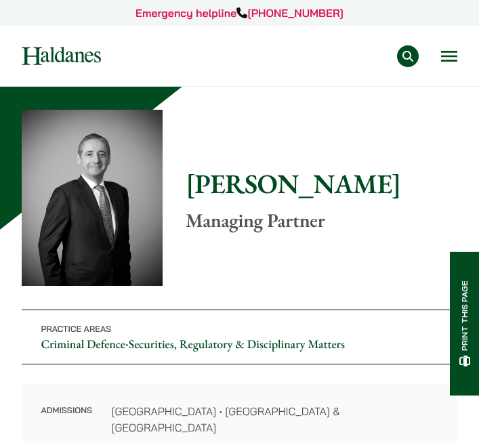 The height and width of the screenshot is (443, 479). What do you see at coordinates (83, 344) in the screenshot?
I see `a: Criminal Defence` at bounding box center [83, 344].